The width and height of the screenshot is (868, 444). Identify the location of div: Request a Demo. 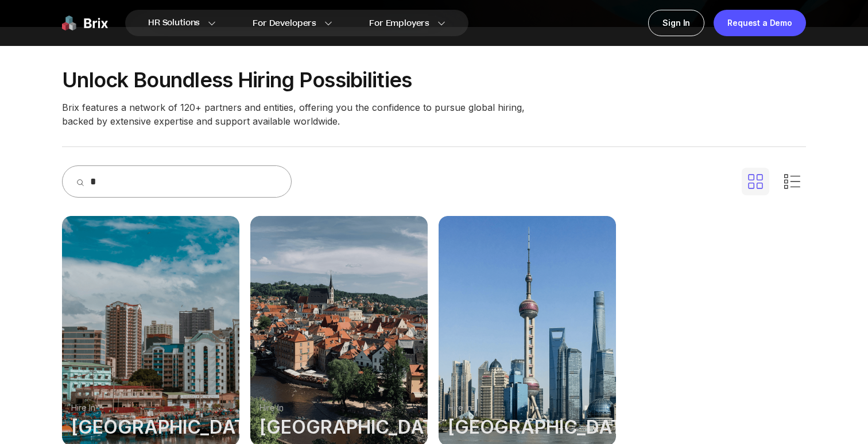
(760, 23).